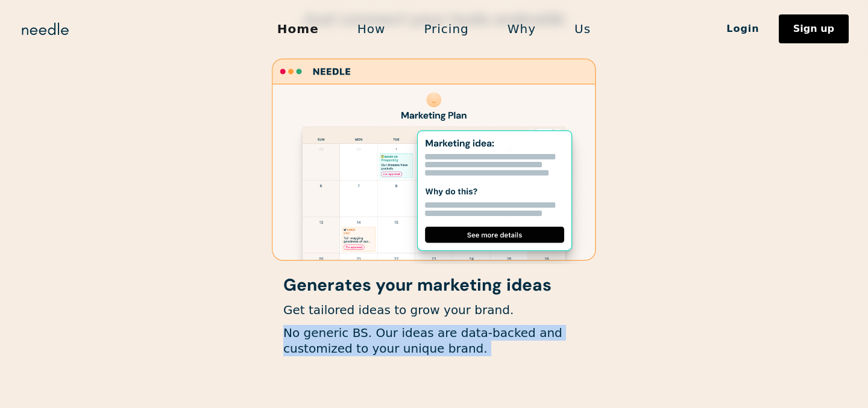  Describe the element at coordinates (446, 29) in the screenshot. I see `a: Pricing` at that location.